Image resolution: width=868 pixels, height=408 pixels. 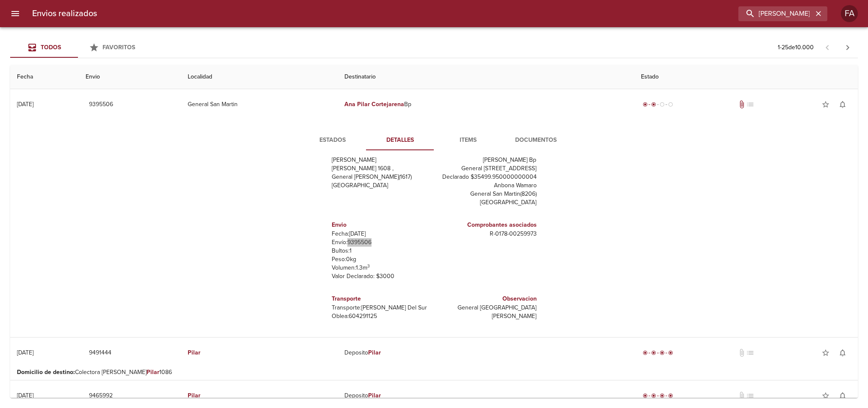 What do you see at coordinates (100, 353) in the screenshot?
I see `span: 9491444` at bounding box center [100, 353].